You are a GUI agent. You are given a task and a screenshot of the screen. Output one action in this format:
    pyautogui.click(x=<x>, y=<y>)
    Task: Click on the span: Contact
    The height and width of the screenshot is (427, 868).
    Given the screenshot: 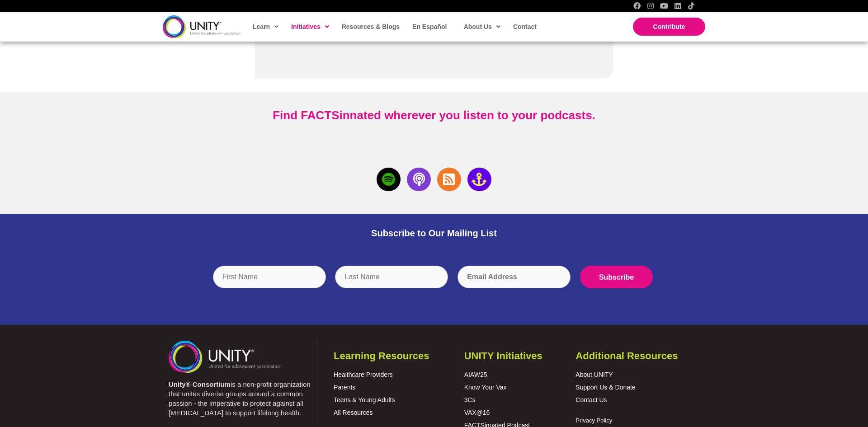 What is the action you would take?
    pyautogui.click(x=525, y=27)
    